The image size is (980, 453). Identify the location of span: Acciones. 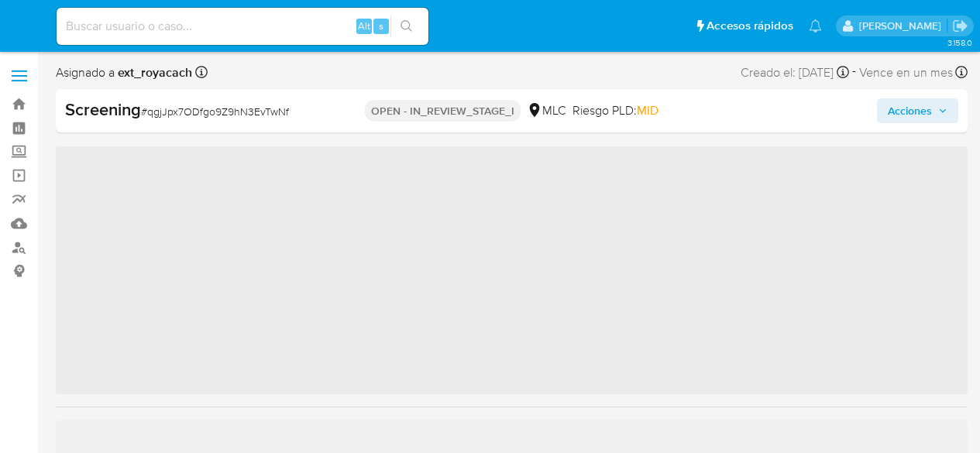
(910, 111).